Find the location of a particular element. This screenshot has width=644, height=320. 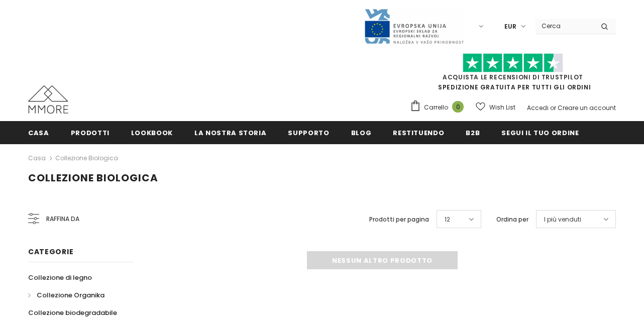

span: EUR is located at coordinates (511, 27).